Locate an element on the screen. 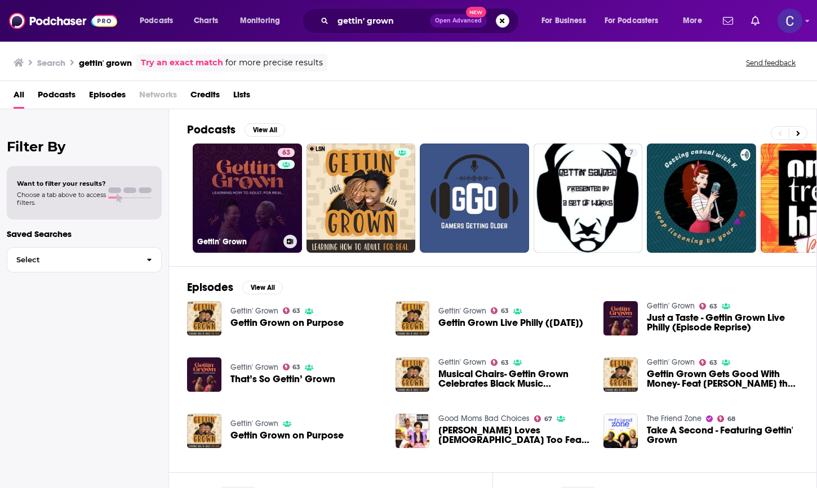 The image size is (817, 488). img: tab_domain_overview_orange.svg is located at coordinates (35, 70).